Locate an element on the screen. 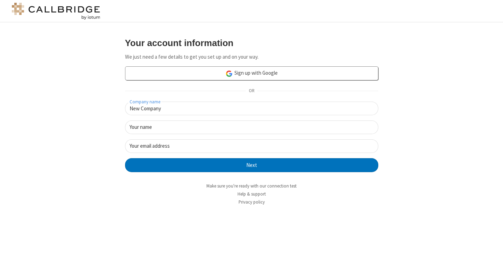 This screenshot has height=257, width=503. input: Your email address is located at coordinates (251, 146).